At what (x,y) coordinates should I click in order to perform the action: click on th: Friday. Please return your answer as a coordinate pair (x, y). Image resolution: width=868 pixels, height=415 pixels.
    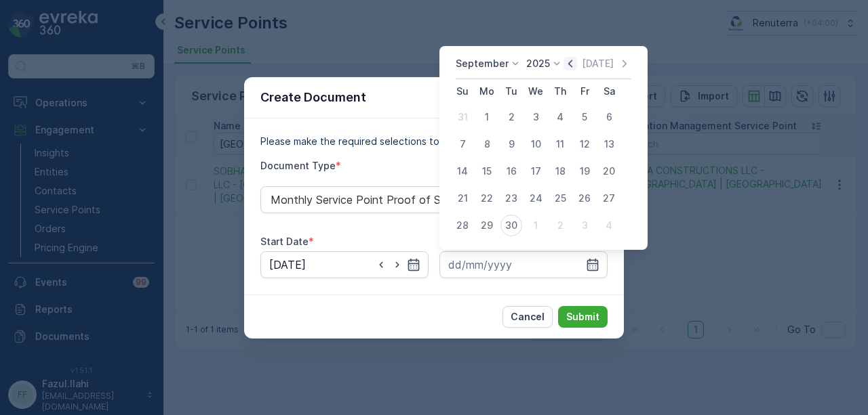
    Looking at the image, I should click on (584, 92).